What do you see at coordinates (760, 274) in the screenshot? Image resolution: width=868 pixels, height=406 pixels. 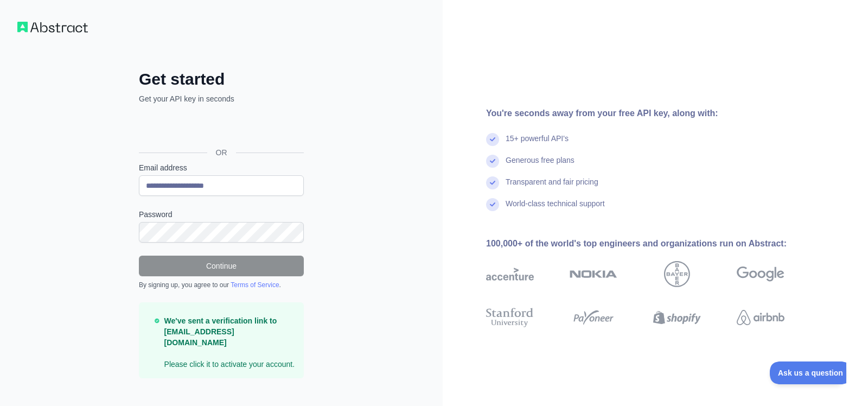 I see `img: google` at bounding box center [760, 274].